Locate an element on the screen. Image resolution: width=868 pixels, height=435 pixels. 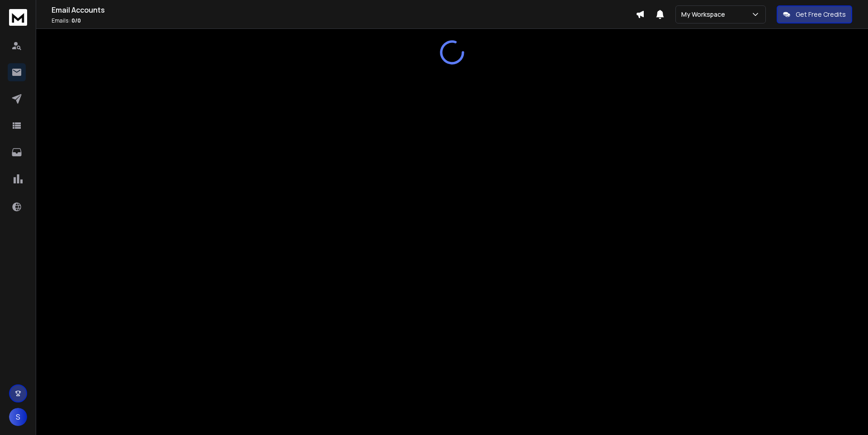
p: My Workspace is located at coordinates (705, 14).